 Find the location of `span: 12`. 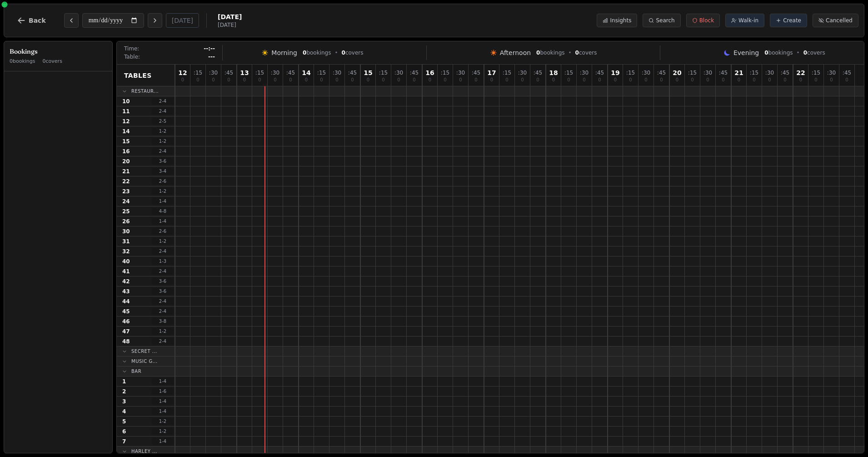

span: 12 is located at coordinates (126, 122).